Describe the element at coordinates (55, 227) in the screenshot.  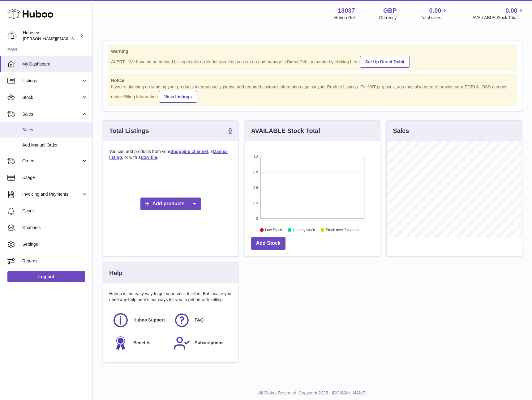
I see `span: Channels` at that location.